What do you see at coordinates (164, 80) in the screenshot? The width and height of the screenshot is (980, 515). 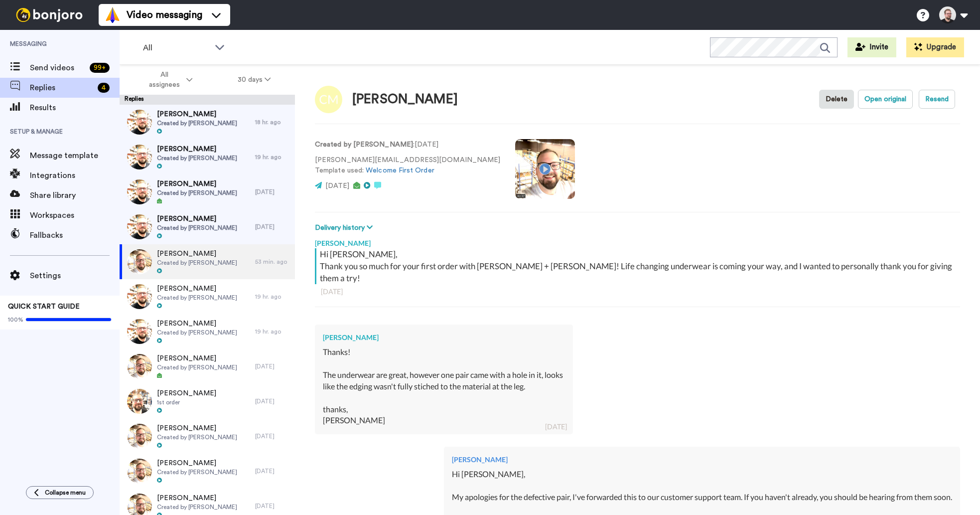 I see `span: All assignees` at bounding box center [164, 80].